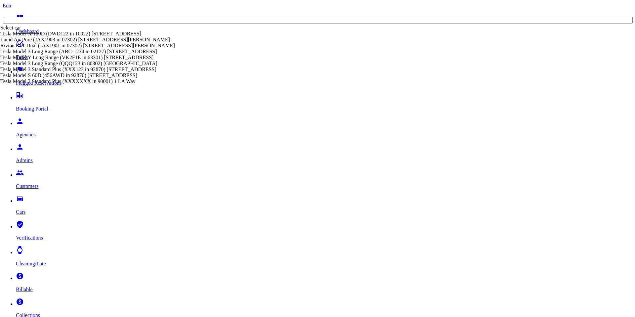 This screenshot has width=635, height=317. I want to click on a: verified_user Verifications, so click(324, 232).